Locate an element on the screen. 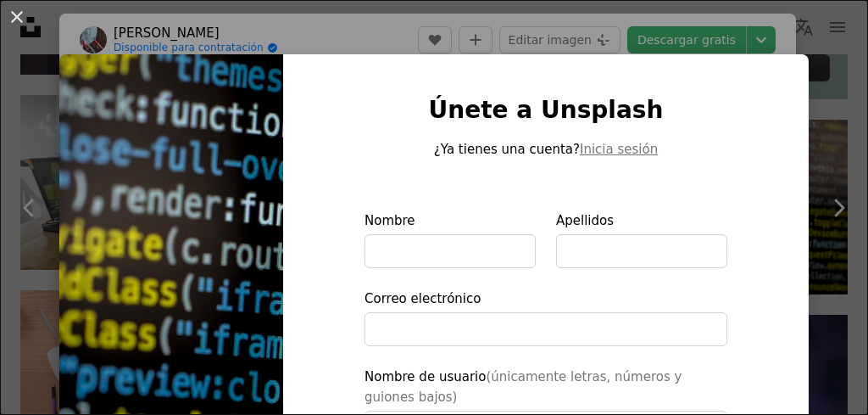 This screenshot has width=868, height=415. label: Correo electrónico is located at coordinates (546, 317).